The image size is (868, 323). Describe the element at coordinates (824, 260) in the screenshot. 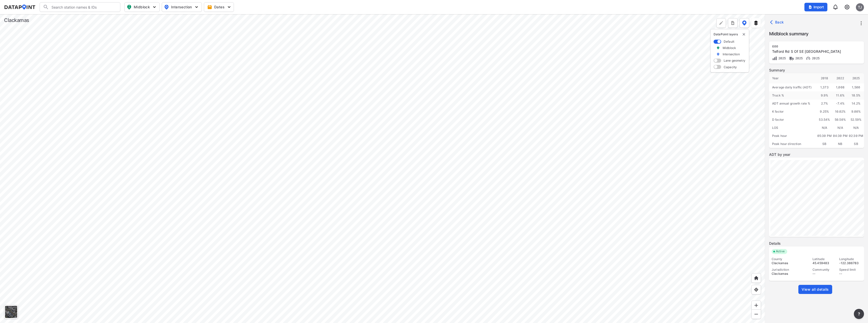

I see `div: Latitude` at that location.